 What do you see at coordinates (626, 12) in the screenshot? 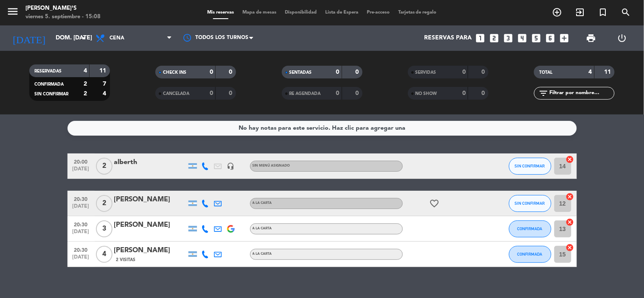
I see `i: search` at bounding box center [626, 12].